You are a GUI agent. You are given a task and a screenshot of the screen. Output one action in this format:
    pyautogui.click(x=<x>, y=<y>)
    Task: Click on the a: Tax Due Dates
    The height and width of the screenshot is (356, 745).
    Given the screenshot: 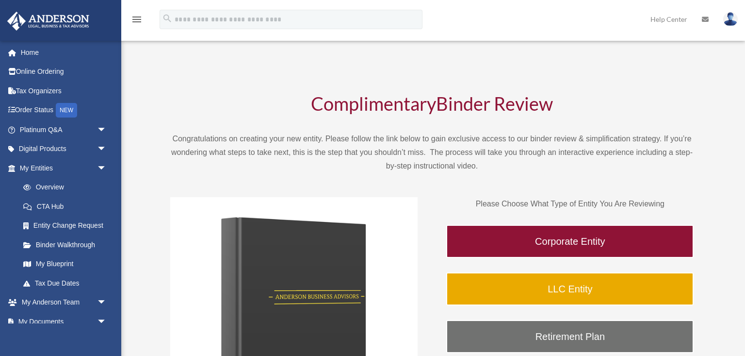 What is the action you would take?
    pyautogui.click(x=67, y=283)
    